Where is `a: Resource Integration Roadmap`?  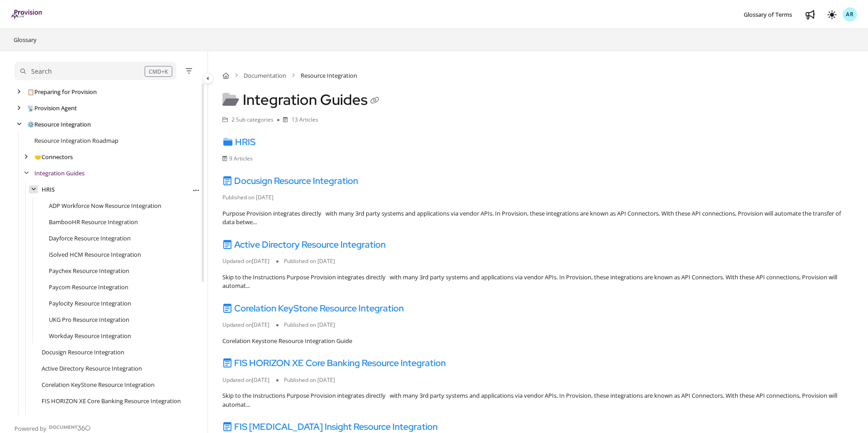 a: Resource Integration Roadmap is located at coordinates (76, 140).